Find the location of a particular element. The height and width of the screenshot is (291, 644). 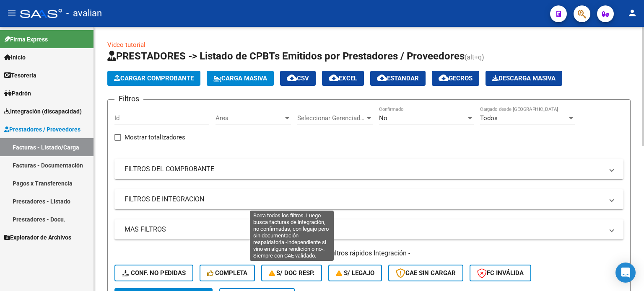

span: Tesorería is located at coordinates (20, 75).